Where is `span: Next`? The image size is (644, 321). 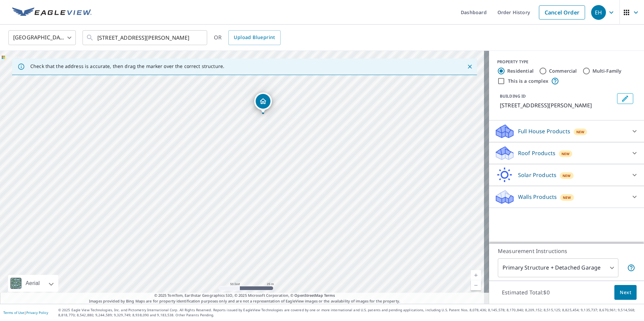 span: Next is located at coordinates (625, 292).